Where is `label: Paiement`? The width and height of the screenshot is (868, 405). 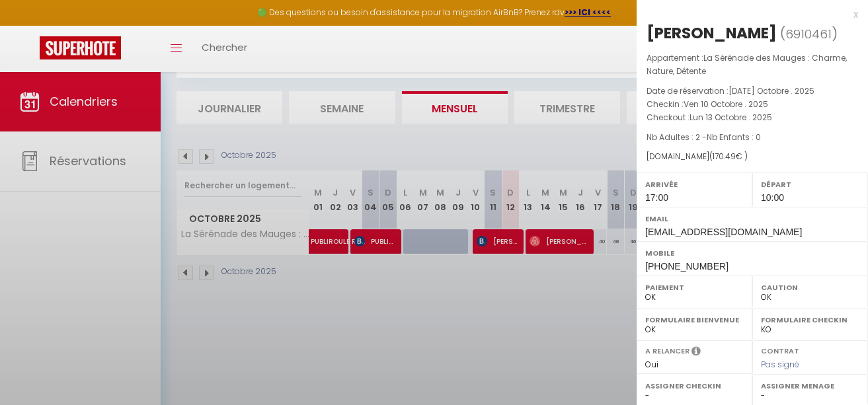
label: Paiement is located at coordinates (694, 288).